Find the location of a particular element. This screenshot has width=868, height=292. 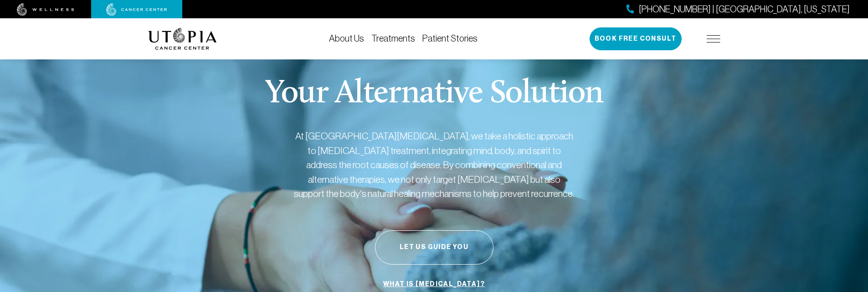

img: logo is located at coordinates (183, 39).